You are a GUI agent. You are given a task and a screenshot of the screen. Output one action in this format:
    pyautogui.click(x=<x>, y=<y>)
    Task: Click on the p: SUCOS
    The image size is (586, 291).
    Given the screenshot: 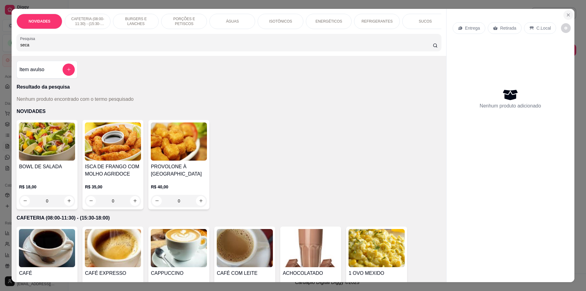 What is the action you would take?
    pyautogui.click(x=425, y=21)
    